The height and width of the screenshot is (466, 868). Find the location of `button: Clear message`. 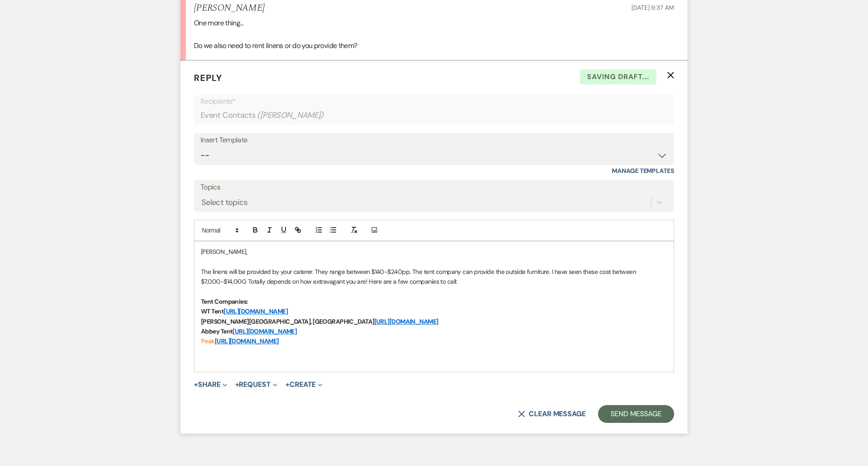

button: Clear message is located at coordinates (552, 414).